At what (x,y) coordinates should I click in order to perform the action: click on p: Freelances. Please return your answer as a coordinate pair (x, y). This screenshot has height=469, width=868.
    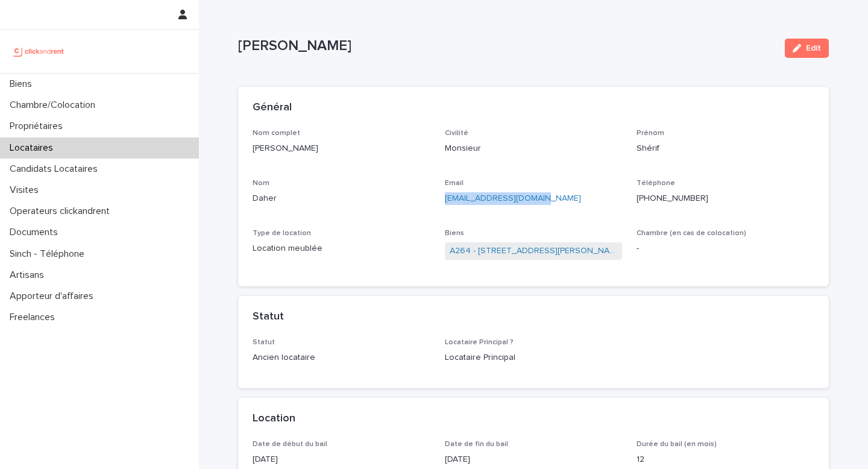
    Looking at the image, I should click on (34, 317).